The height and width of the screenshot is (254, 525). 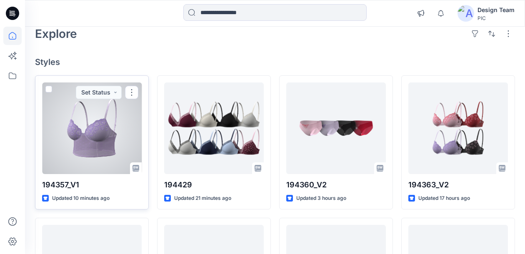 I want to click on a: 194429, so click(x=214, y=128).